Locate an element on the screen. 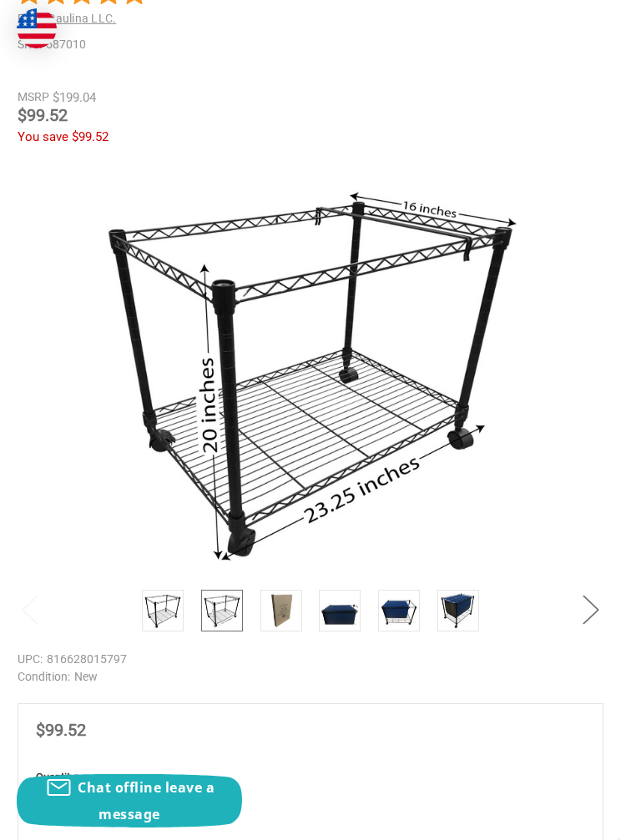 The height and width of the screenshot is (840, 621). dt: Condition: is located at coordinates (43, 676).